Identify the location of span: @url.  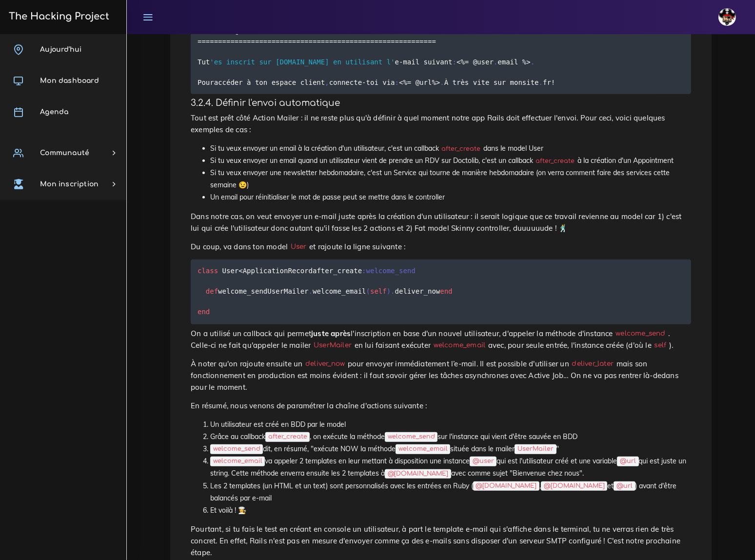
(424, 82).